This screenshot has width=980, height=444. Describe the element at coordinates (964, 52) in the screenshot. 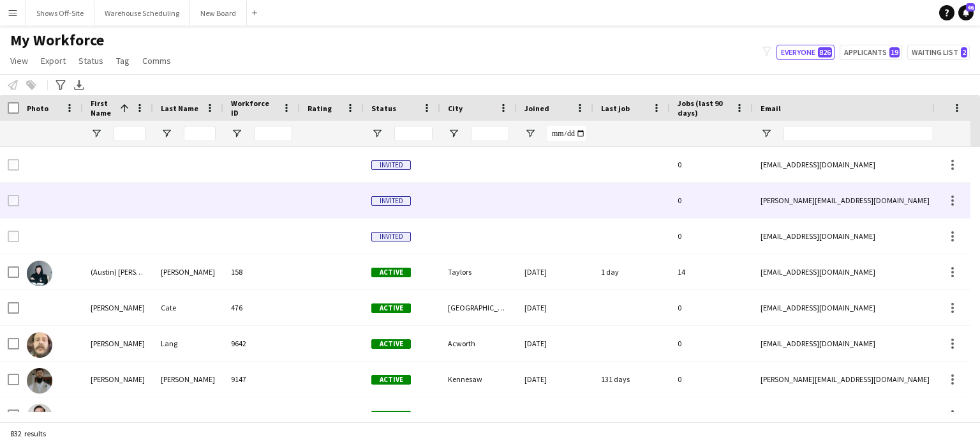

I see `span: 2` at that location.